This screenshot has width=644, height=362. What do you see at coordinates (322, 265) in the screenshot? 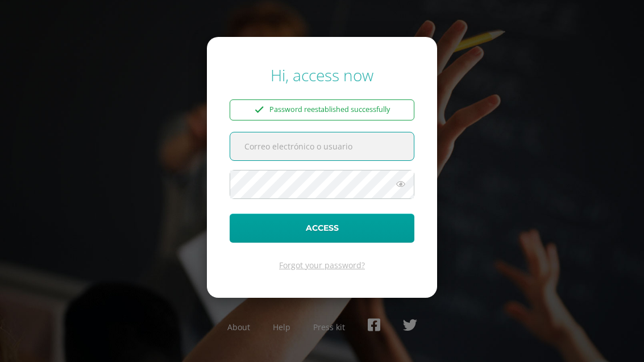
I see `a: Forgot your password?` at bounding box center [322, 265].